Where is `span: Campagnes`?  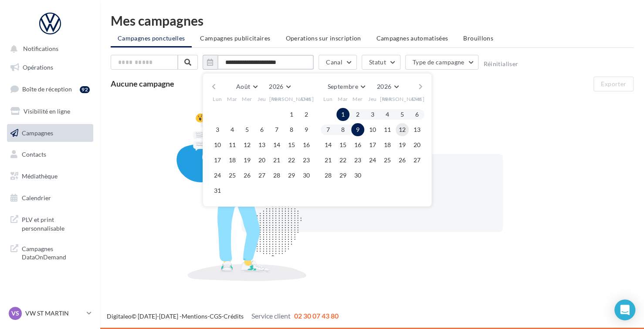
span: Campagnes is located at coordinates (38, 132).